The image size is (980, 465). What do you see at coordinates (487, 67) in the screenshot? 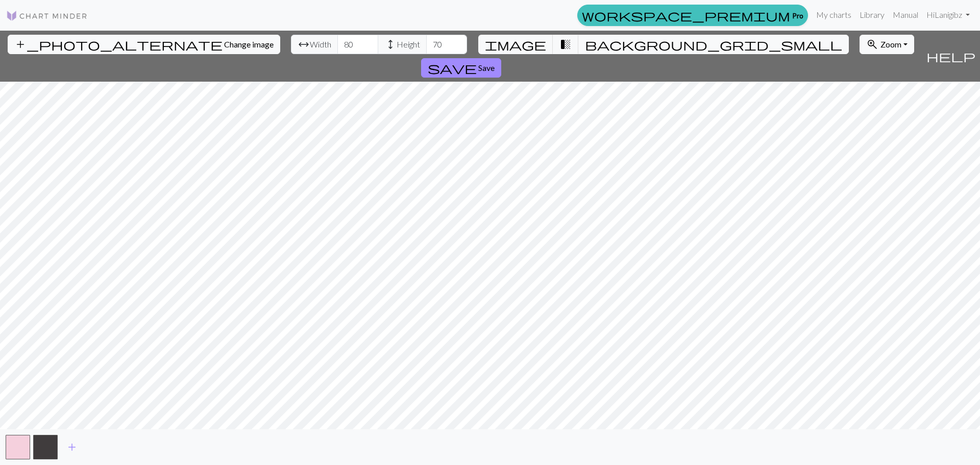
I see `span: Save` at bounding box center [487, 67].